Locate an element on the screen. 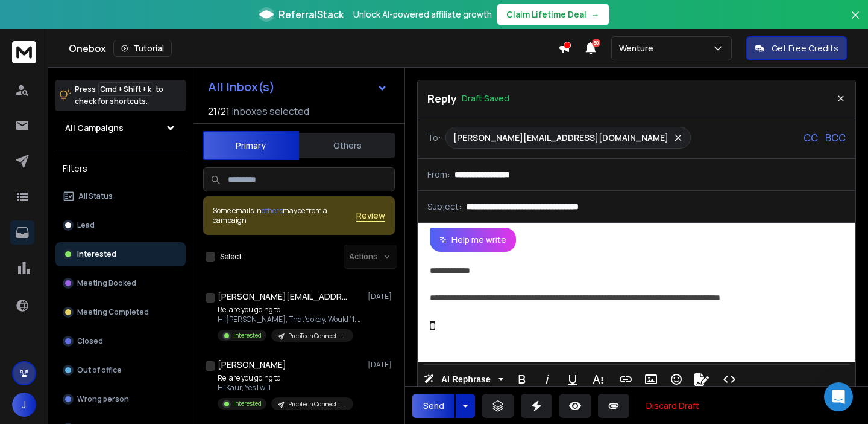  button: All Status is located at coordinates (121, 196).